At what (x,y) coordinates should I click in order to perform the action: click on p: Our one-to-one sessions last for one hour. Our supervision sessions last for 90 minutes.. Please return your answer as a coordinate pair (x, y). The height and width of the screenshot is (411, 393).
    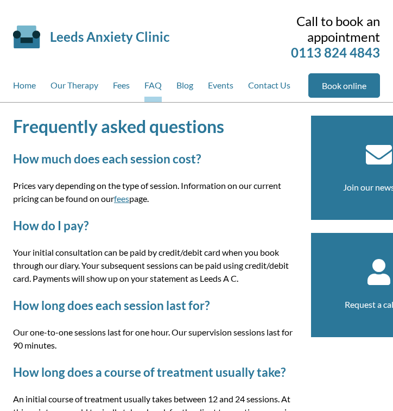
    Looking at the image, I should click on (155, 339).